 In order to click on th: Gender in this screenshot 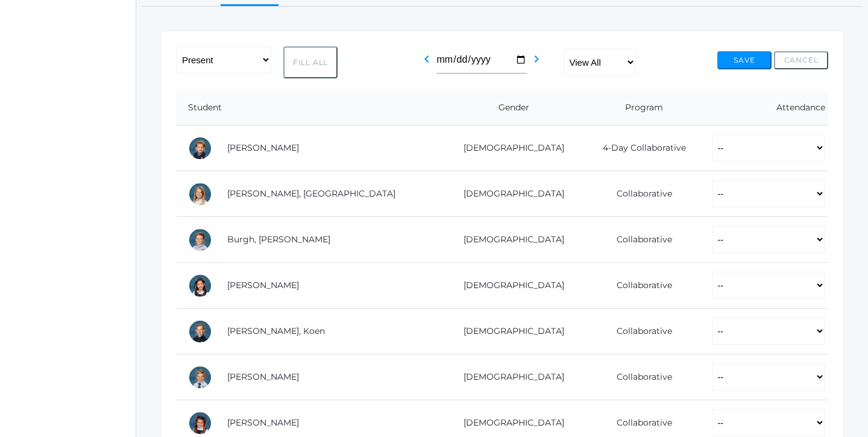, I will do `click(510, 108)`.